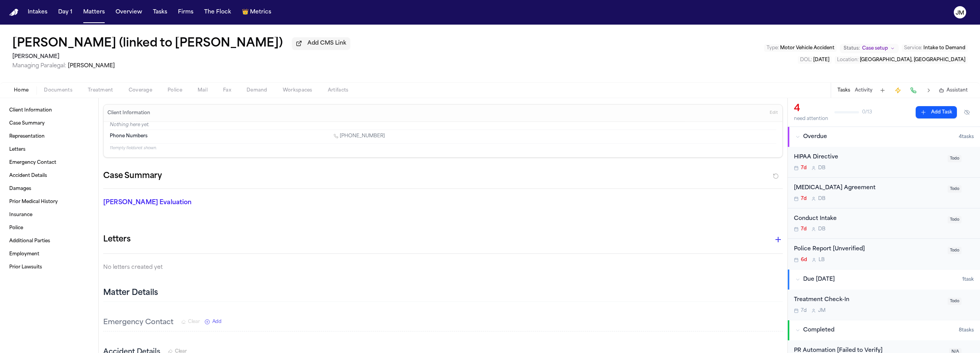 The width and height of the screenshot is (980, 353). Describe the element at coordinates (884, 224) in the screenshot. I see `div: Open task: Conduct Intake` at that location.